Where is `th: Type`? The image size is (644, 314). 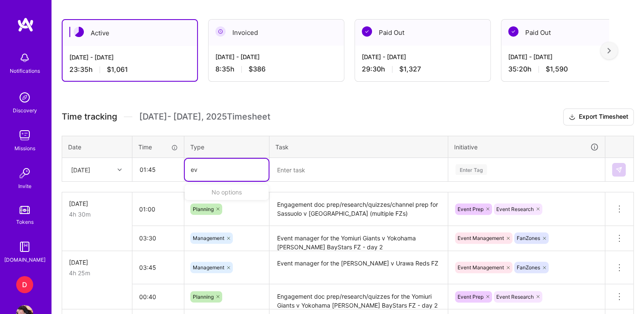
th: Type is located at coordinates (227, 147).